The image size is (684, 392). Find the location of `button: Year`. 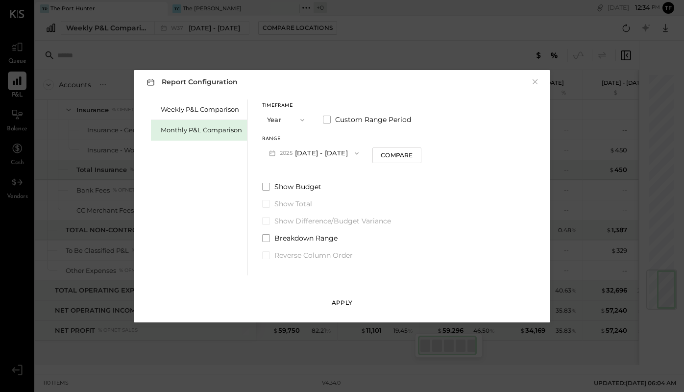

button: Year is located at coordinates (287, 120).